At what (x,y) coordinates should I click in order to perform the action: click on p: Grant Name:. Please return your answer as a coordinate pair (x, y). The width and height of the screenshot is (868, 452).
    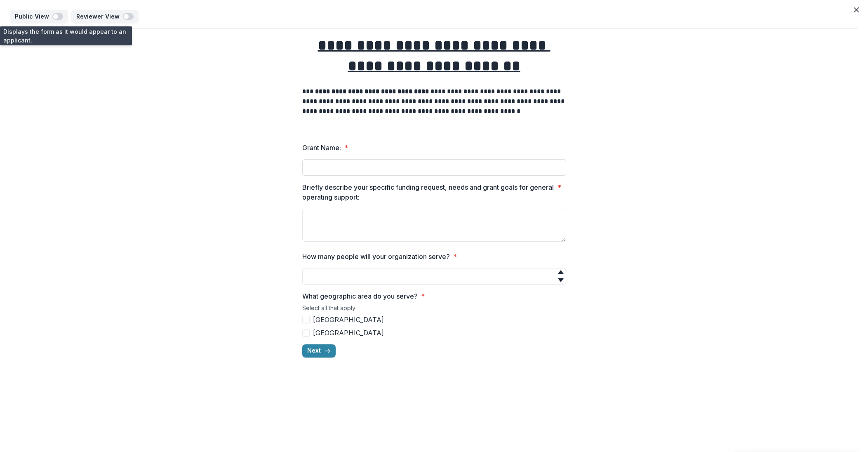
    Looking at the image, I should click on (322, 148).